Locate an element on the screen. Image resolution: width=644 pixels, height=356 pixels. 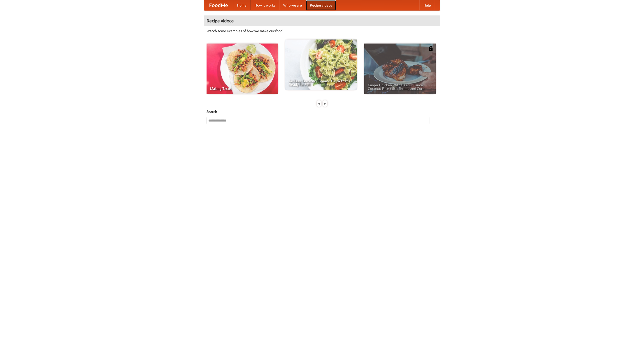
h4: Recipe videos is located at coordinates (322, 21).